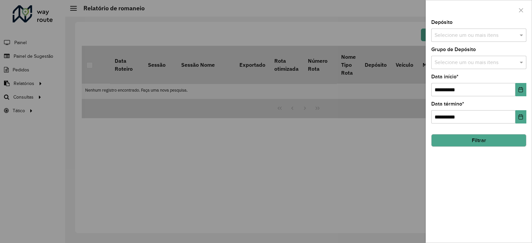  What do you see at coordinates (479, 141) in the screenshot?
I see `button: Filtrar` at bounding box center [479, 141].